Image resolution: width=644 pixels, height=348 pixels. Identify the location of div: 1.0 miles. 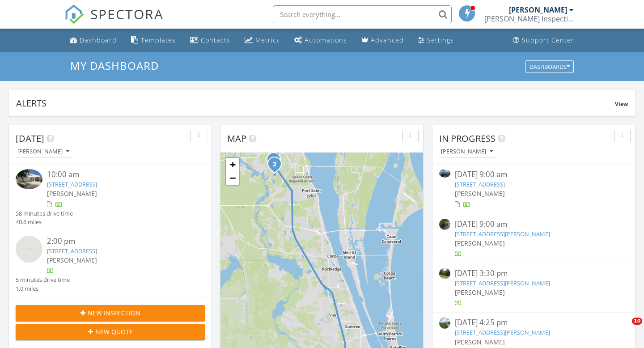
(42, 289).